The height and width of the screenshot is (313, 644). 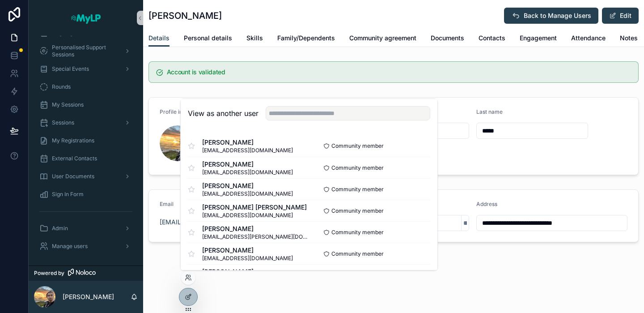 What do you see at coordinates (208, 38) in the screenshot?
I see `span: Personal details` at bounding box center [208, 38].